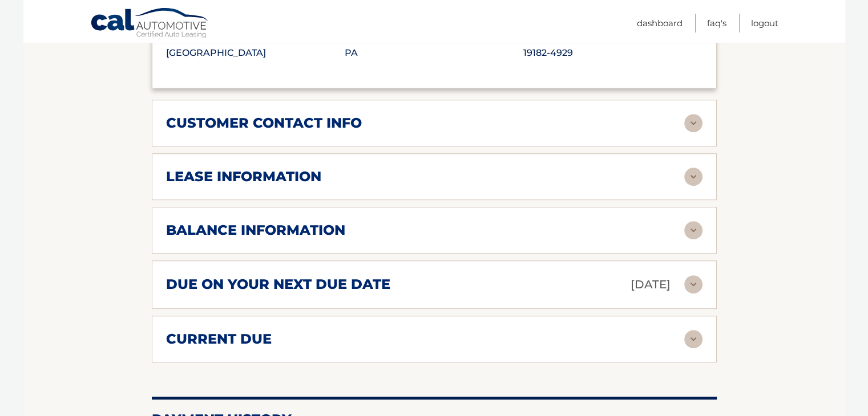  Describe the element at coordinates (764, 23) in the screenshot. I see `a: Logout` at that location.